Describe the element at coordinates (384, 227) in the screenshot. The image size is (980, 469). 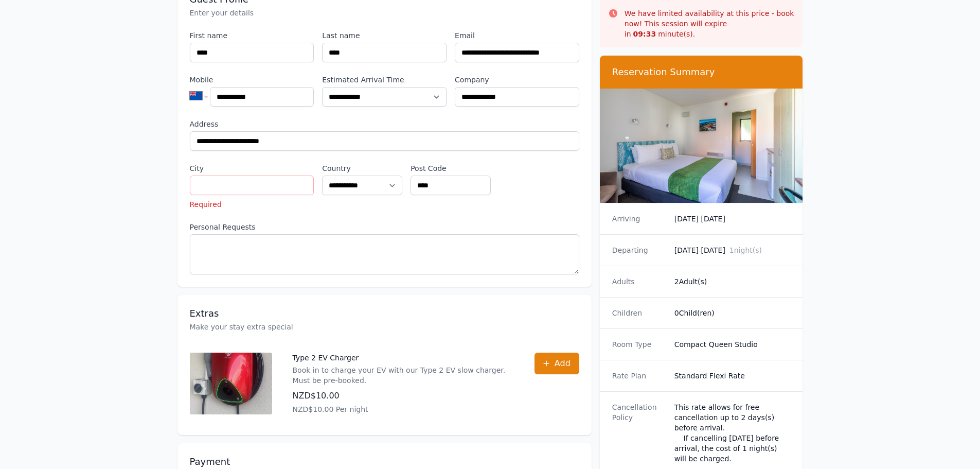
I see `label: Personal Requests` at that location.